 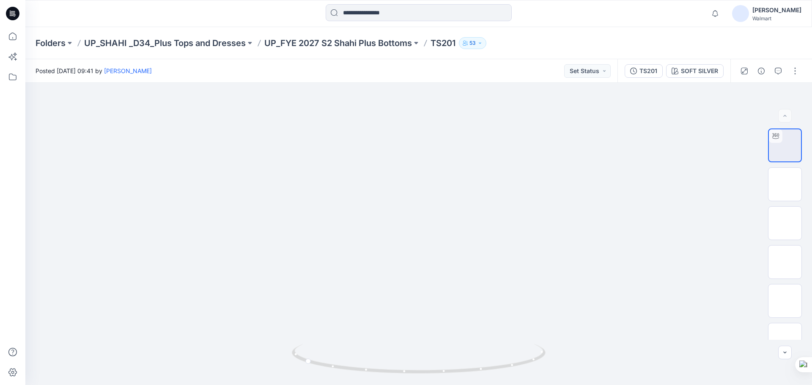 I want to click on a: UP_SHAHI _D34_Plus Tops and Dresses, so click(x=165, y=43).